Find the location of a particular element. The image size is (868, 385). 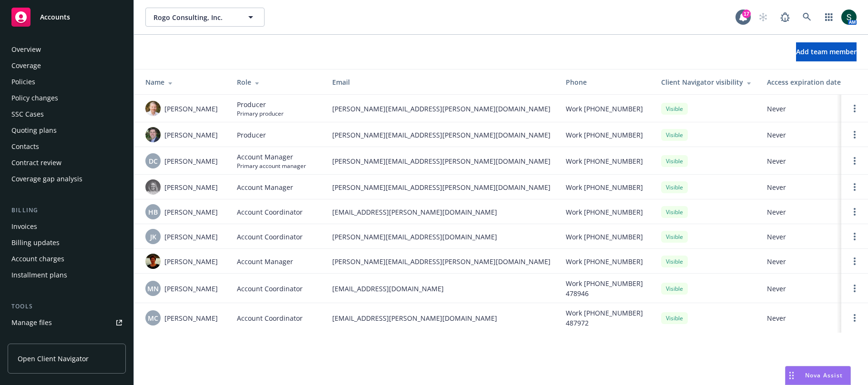

div: Phone is located at coordinates (606, 82).